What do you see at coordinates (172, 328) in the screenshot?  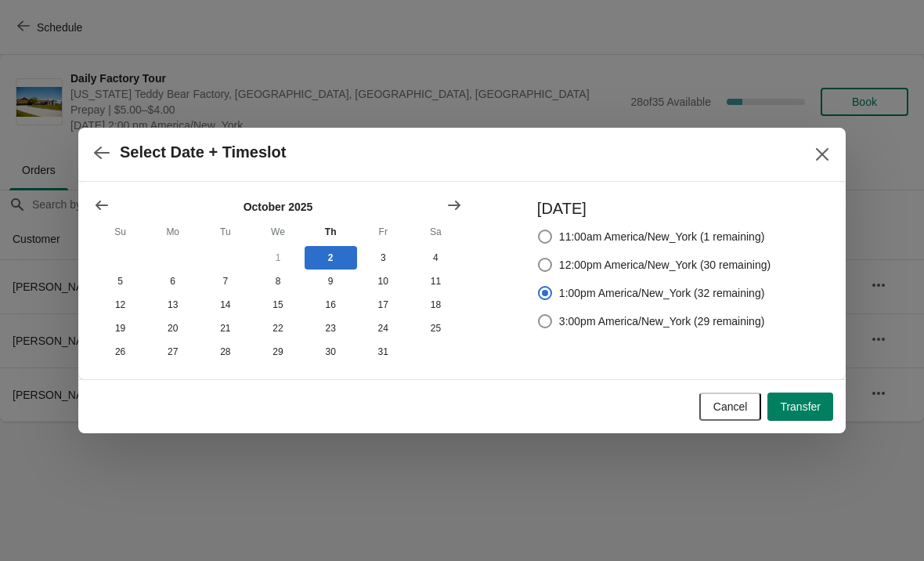 I see `button: Monday October 20 2025` at bounding box center [172, 328].